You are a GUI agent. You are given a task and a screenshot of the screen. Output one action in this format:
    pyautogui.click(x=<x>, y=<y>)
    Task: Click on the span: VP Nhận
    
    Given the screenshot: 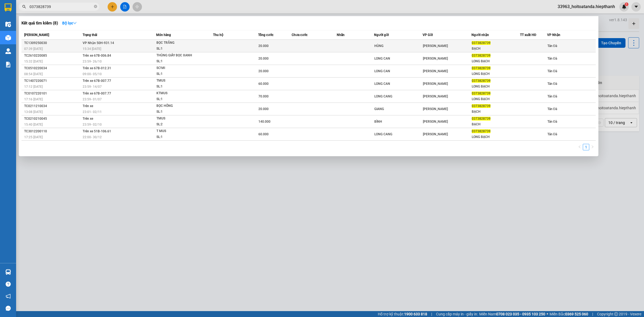 What is the action you would take?
    pyautogui.click(x=554, y=35)
    